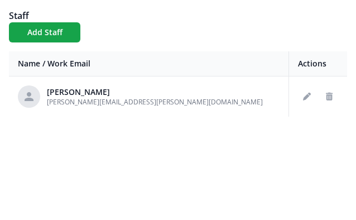  I want to click on button: Add Staff, so click(45, 32).